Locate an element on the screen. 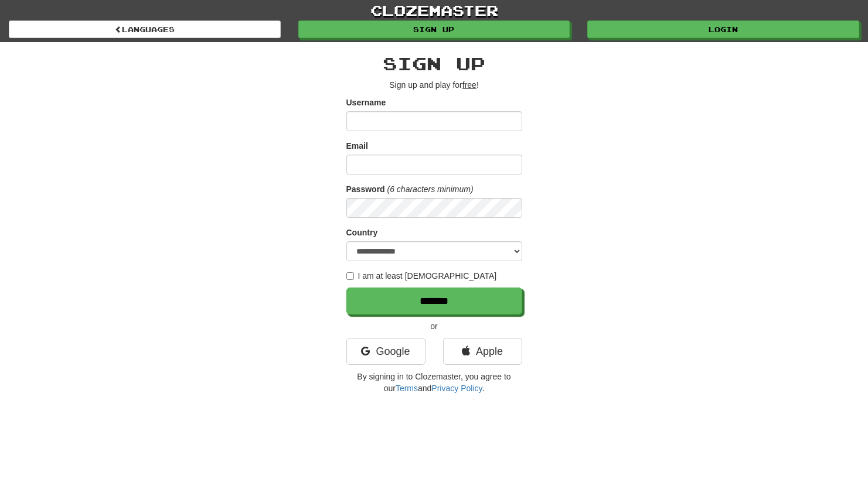  label: Password is located at coordinates (366, 189).